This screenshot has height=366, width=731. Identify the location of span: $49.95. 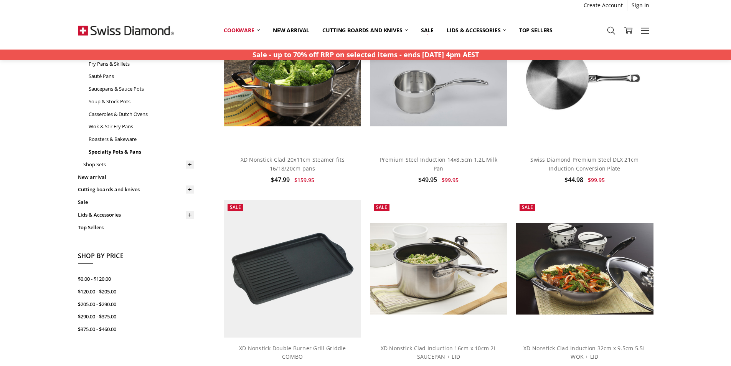
(427, 180).